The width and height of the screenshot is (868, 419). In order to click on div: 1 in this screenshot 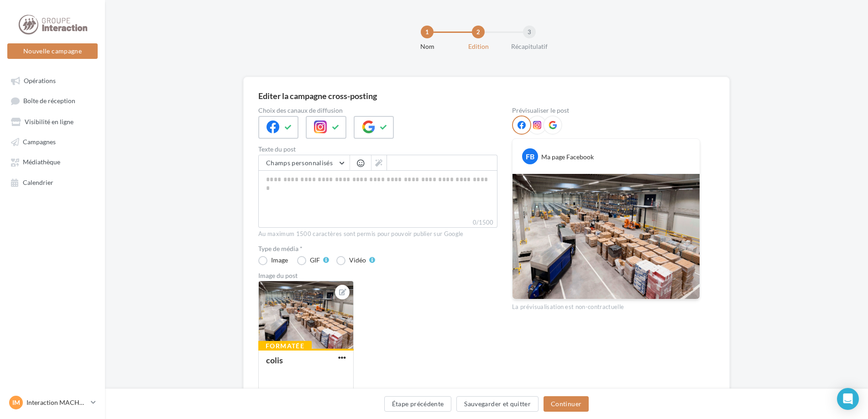, I will do `click(427, 32)`.